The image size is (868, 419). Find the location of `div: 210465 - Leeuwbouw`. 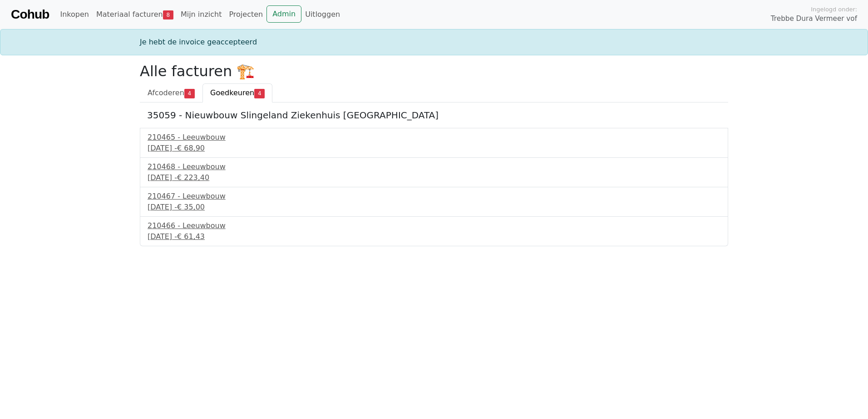

div: 210465 - Leeuwbouw is located at coordinates (434, 138).